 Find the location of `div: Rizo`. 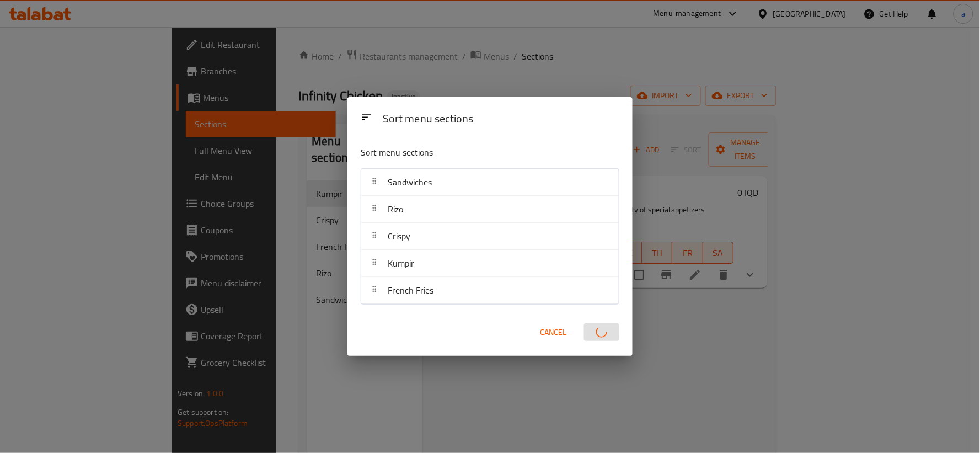

div: Rizo is located at coordinates (490, 209).